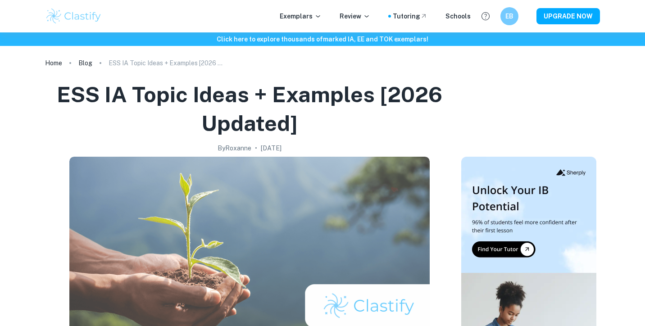 The width and height of the screenshot is (645, 326). Describe the element at coordinates (509, 16) in the screenshot. I see `button: EB` at that location.